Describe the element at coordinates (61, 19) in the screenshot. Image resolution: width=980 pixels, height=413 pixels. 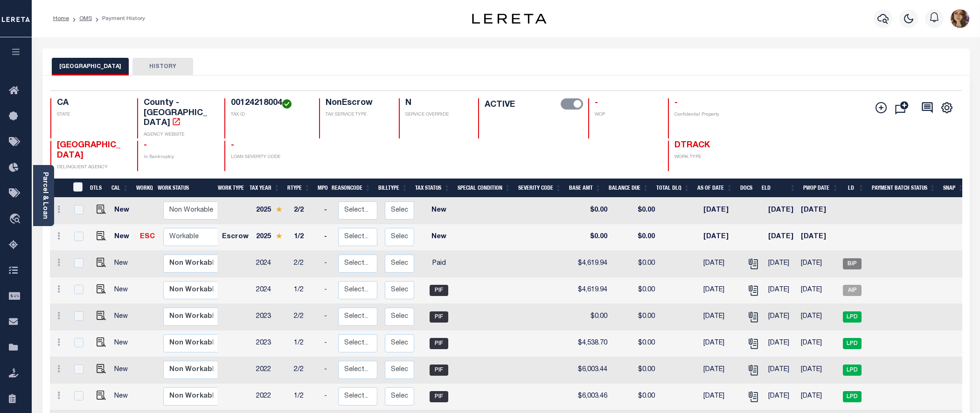
I see `a: Home` at that location.